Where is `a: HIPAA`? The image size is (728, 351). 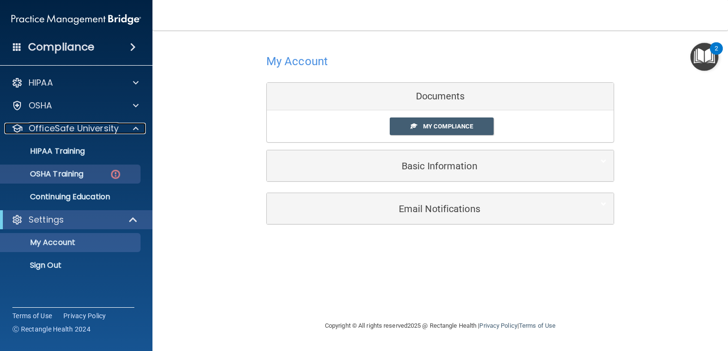
a: HIPAA is located at coordinates (75, 83).